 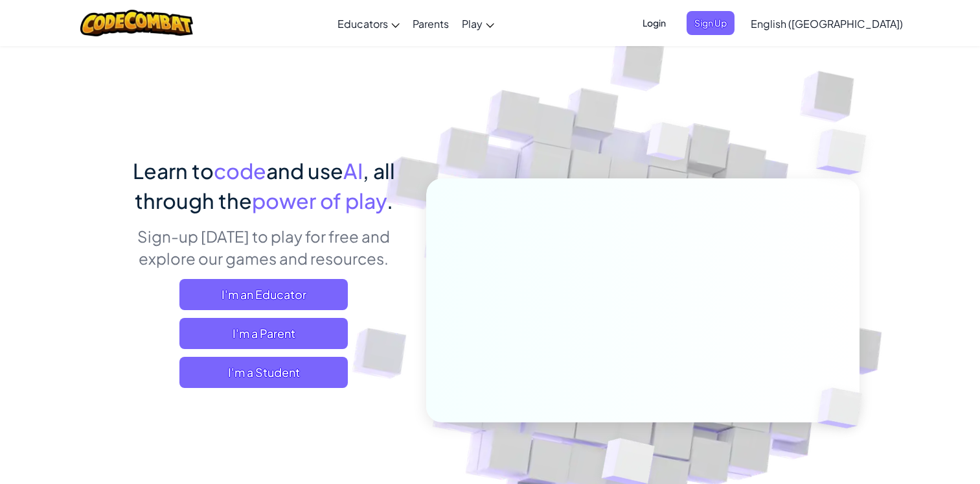 What do you see at coordinates (263, 294) in the screenshot?
I see `a: I'm an Educator` at bounding box center [263, 294].